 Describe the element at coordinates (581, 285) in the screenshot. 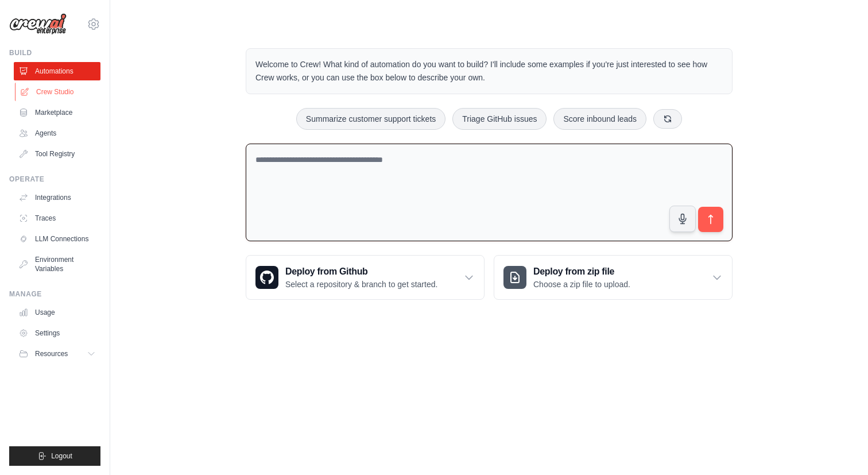

I see `p: Choose a zip file to upload.` at that location.